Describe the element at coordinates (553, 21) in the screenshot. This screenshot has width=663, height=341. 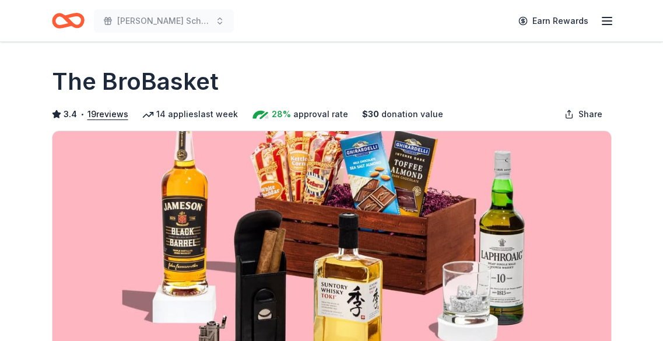
I see `a: Earn Rewards` at that location.